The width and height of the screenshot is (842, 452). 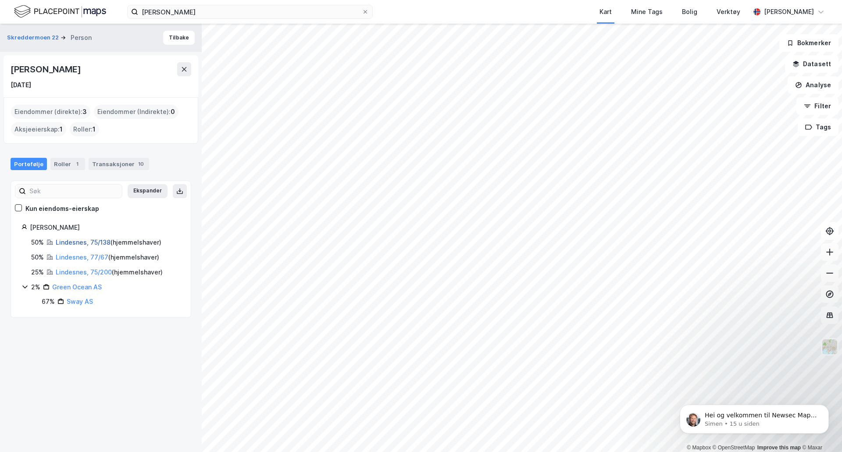 I want to click on div: 2%, so click(x=36, y=287).